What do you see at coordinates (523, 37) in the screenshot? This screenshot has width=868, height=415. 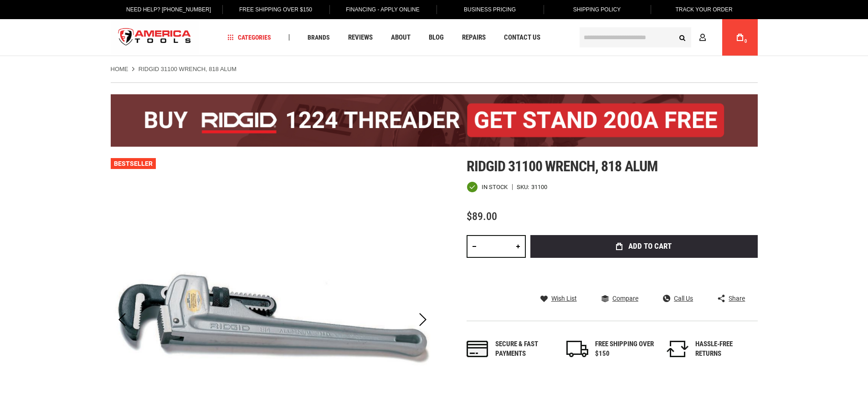 I see `span: Contact Us` at bounding box center [523, 37].